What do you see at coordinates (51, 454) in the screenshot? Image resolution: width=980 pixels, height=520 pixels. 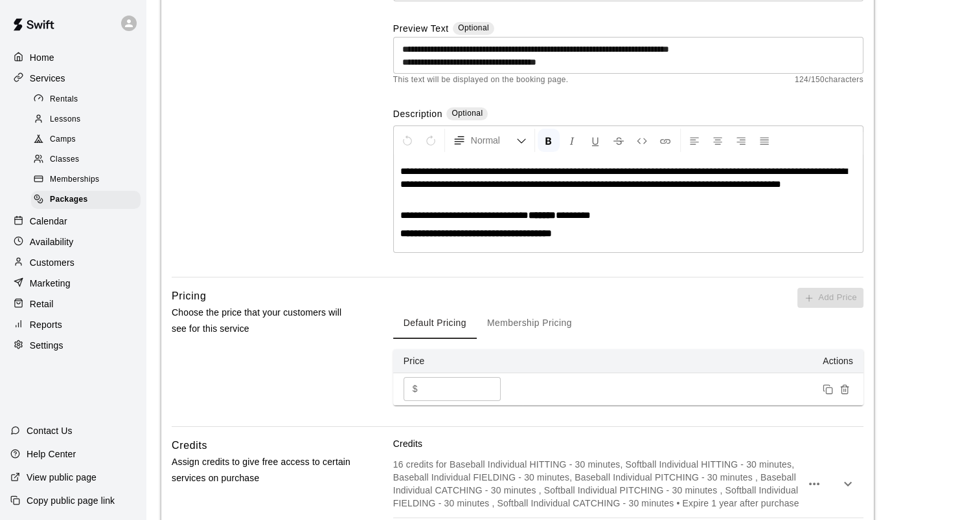 I see `p: Help Center` at bounding box center [51, 454].